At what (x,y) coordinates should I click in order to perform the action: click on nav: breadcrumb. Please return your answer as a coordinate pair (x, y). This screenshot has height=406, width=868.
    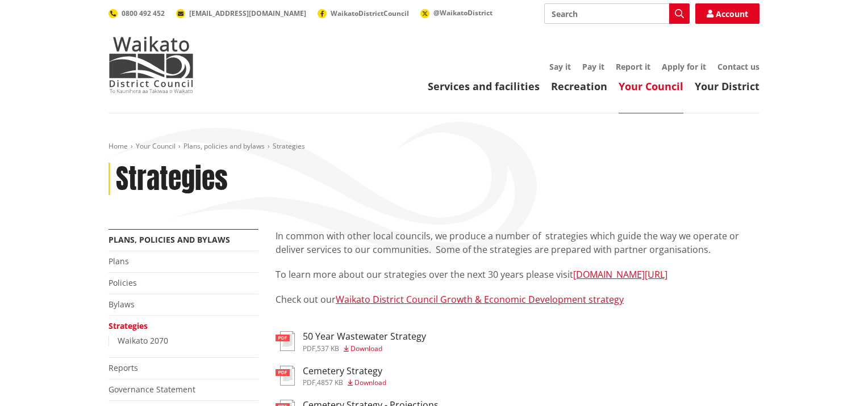
    Looking at the image, I should click on (434, 146).